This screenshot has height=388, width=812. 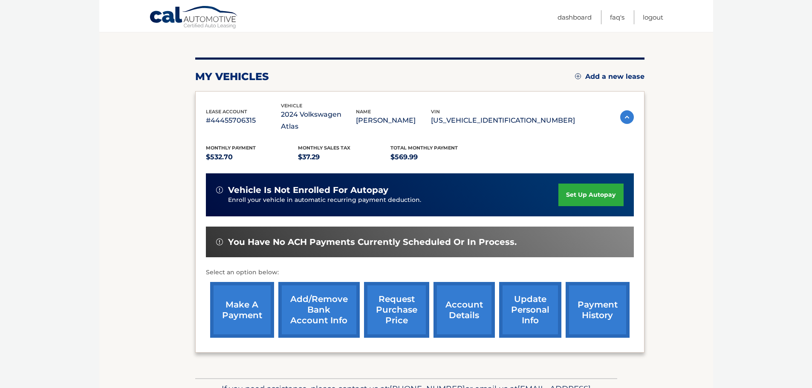 I want to click on a: request purchase price, so click(x=396, y=310).